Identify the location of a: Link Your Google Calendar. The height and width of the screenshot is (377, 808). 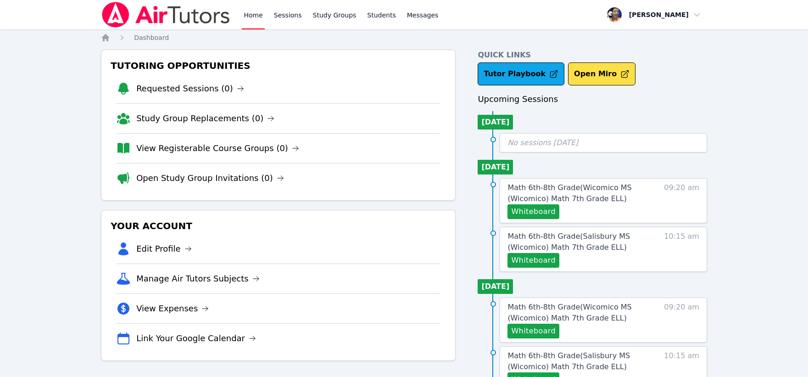
(196, 338).